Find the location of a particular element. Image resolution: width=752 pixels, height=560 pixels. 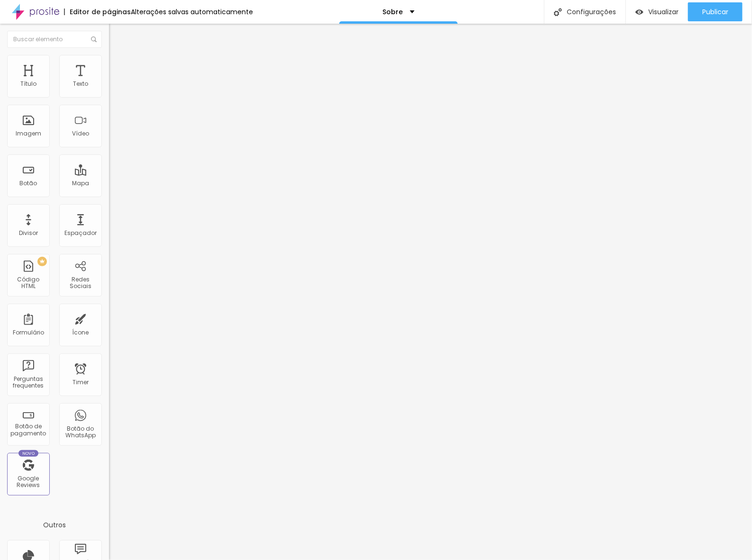

div: Título is located at coordinates (29, 84).